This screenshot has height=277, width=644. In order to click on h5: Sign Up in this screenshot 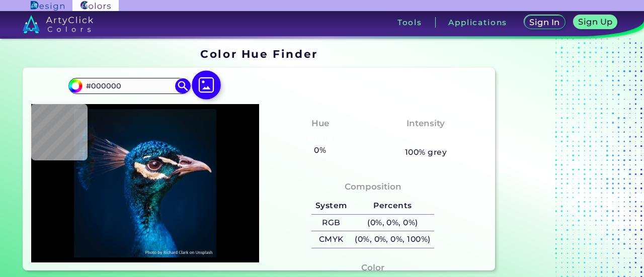, I will do `click(595, 22)`.